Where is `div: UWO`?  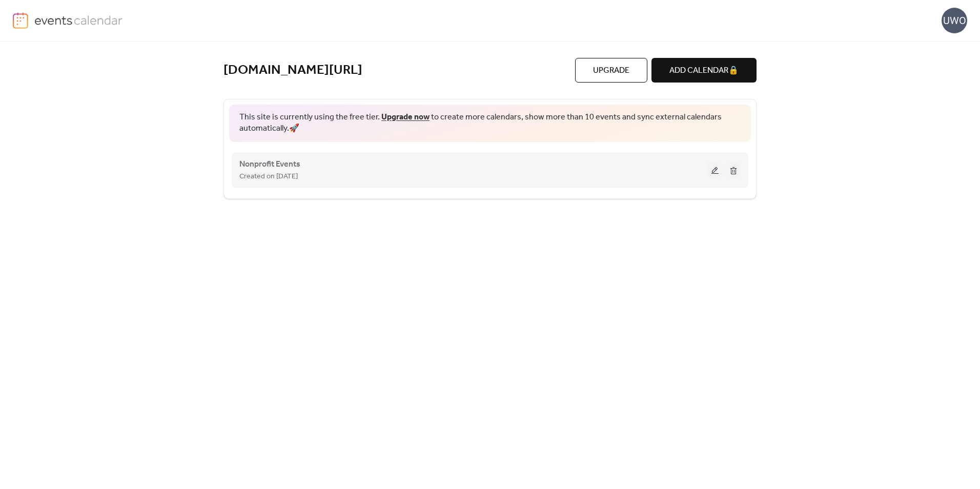
div: UWO is located at coordinates (954, 20).